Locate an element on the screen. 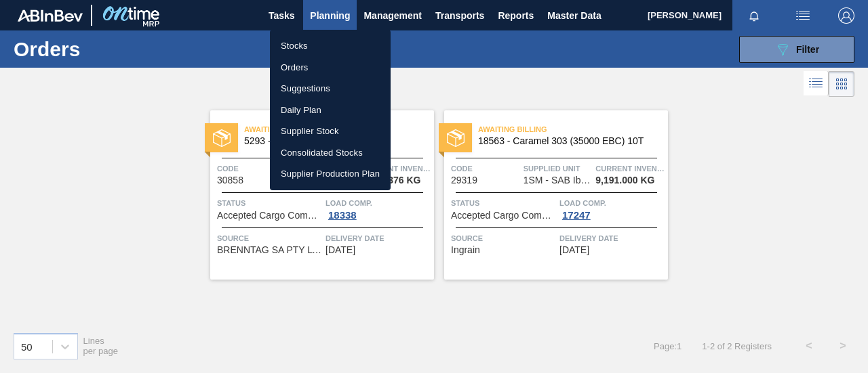 The image size is (868, 373). a: Daily Plan is located at coordinates (330, 111).